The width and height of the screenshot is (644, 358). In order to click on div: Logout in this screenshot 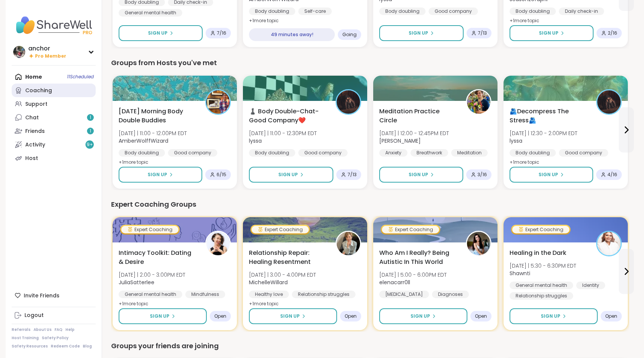, I will do `click(34, 315)`.